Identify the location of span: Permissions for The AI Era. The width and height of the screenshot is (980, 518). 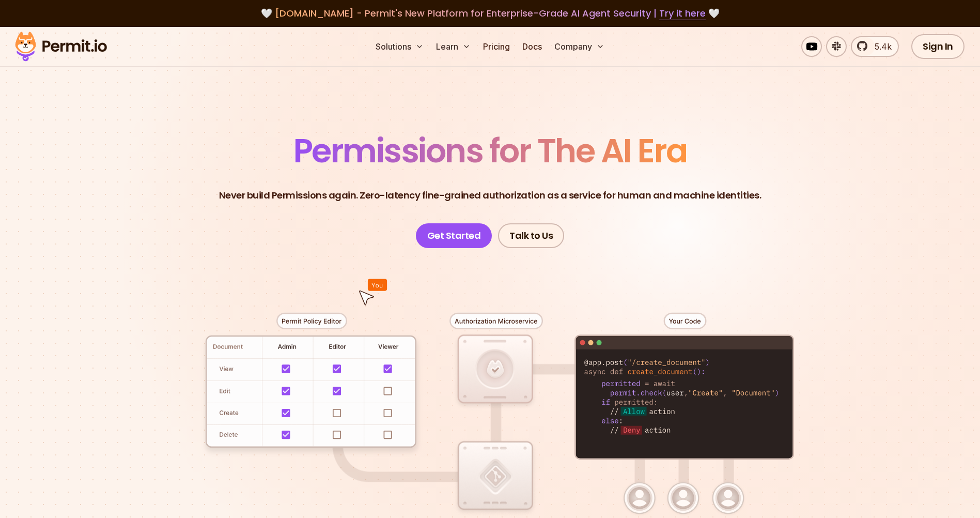
(490, 150).